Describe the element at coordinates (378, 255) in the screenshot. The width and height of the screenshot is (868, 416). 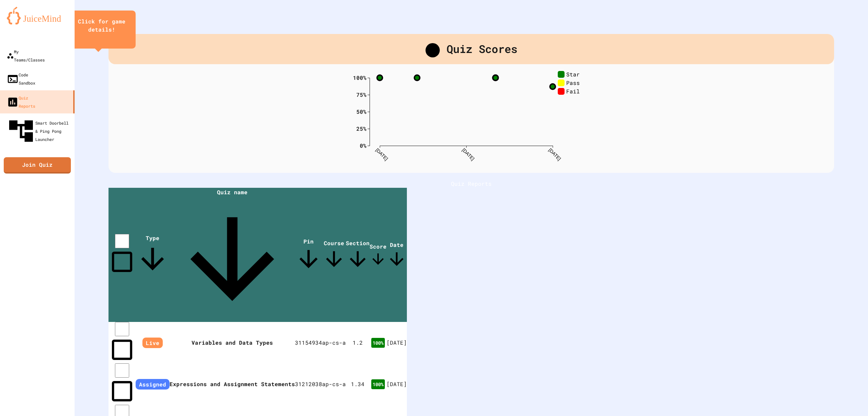
I see `span: Score` at that location.